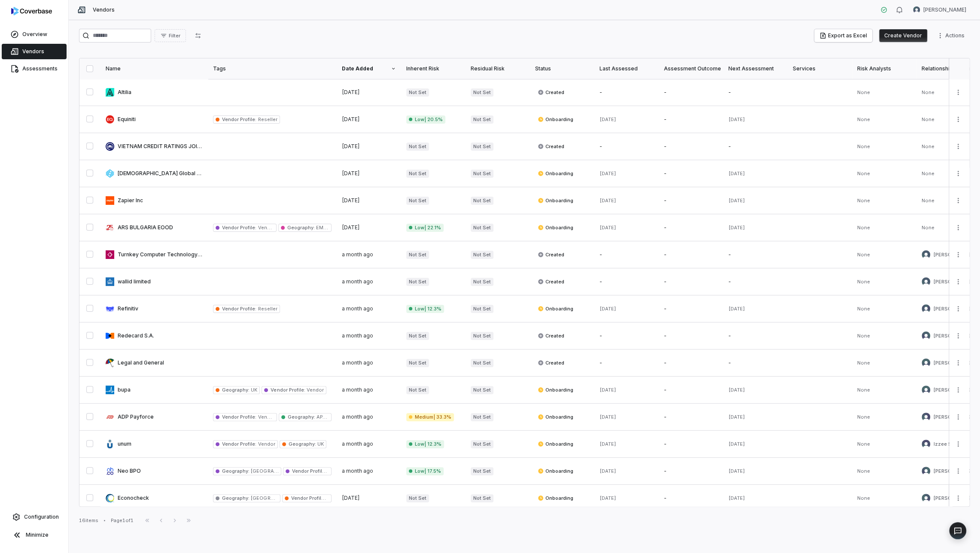  I want to click on div: 16 items, so click(88, 521).